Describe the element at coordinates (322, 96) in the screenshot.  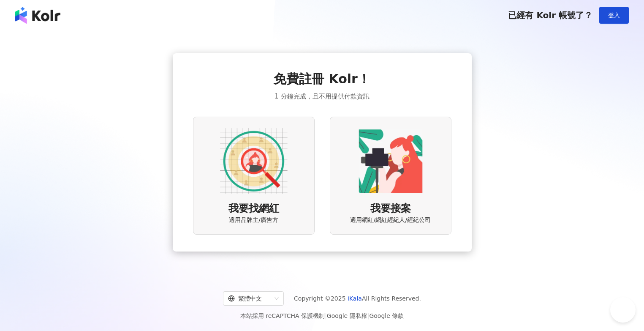
I see `span: 1 分鐘完成，且不用提供付款資訊` at that location.